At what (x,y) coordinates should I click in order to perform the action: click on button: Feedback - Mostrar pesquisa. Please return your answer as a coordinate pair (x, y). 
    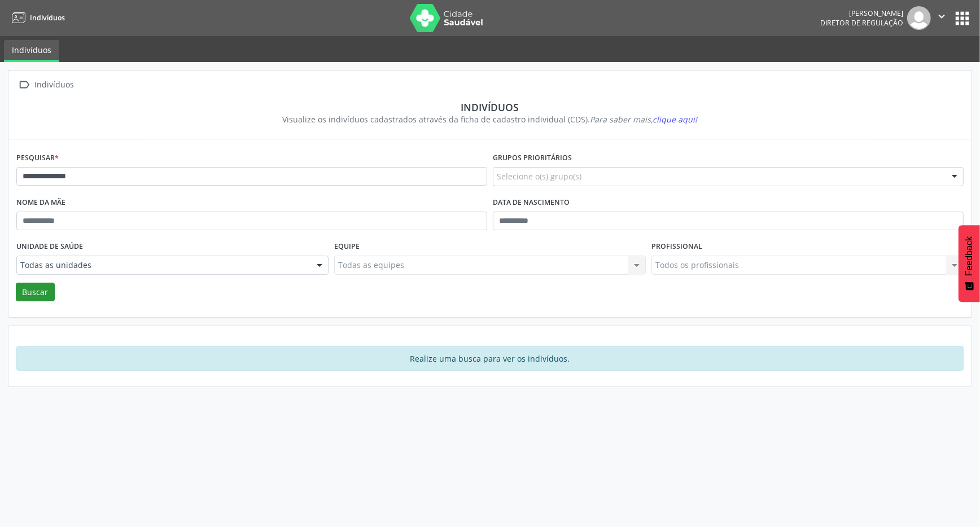
    Looking at the image, I should click on (969, 264).